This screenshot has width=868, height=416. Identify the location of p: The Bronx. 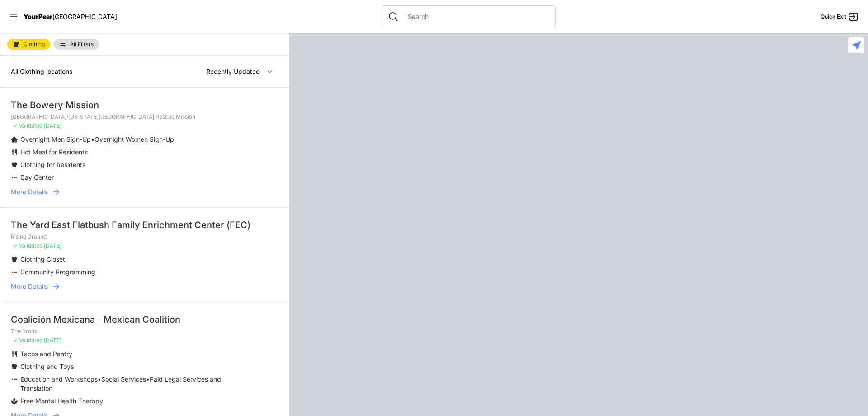
(144, 331).